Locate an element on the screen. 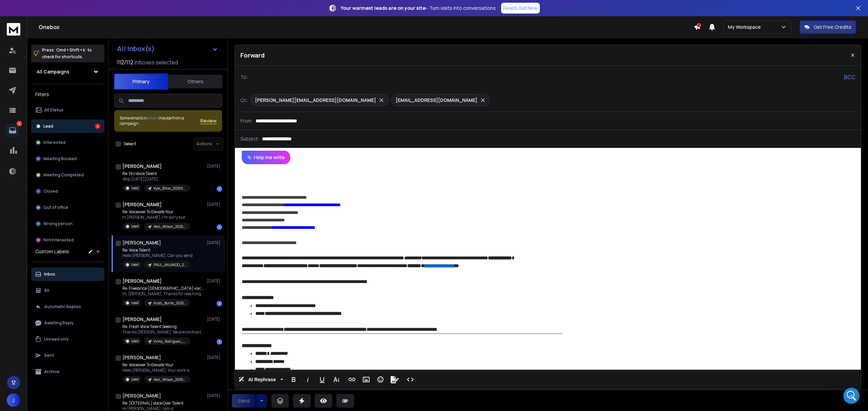 This screenshot has height=411, width=868. img: logo is located at coordinates (14, 29).